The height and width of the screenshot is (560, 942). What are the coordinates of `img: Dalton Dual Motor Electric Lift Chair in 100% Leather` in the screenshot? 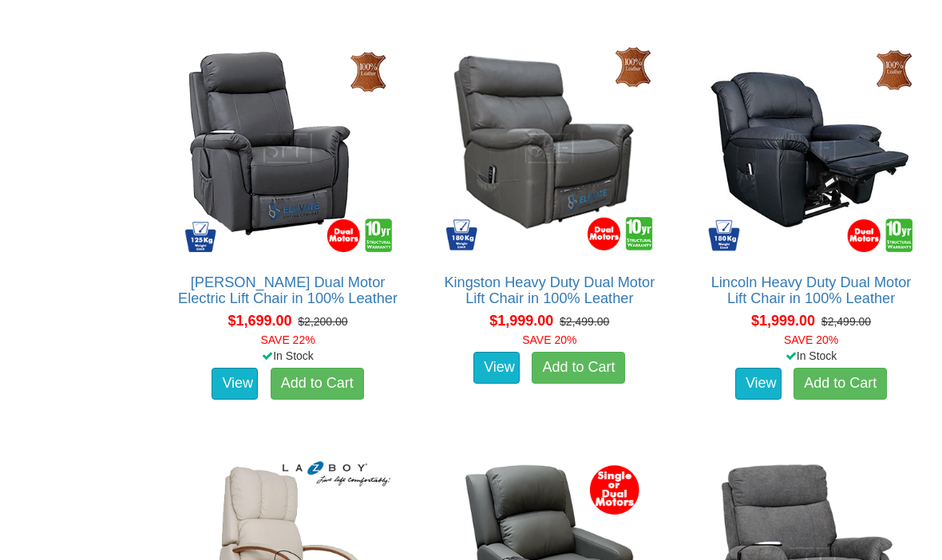 It's located at (288, 149).